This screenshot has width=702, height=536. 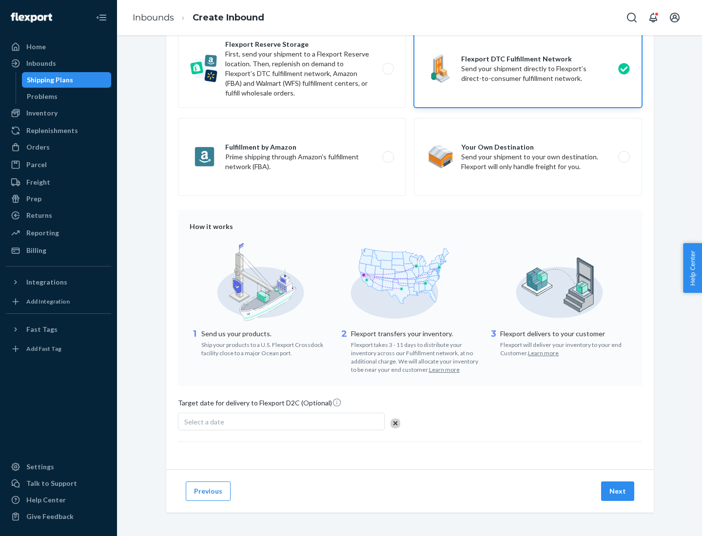 What do you see at coordinates (692, 268) in the screenshot?
I see `span: Help Center` at bounding box center [692, 268].